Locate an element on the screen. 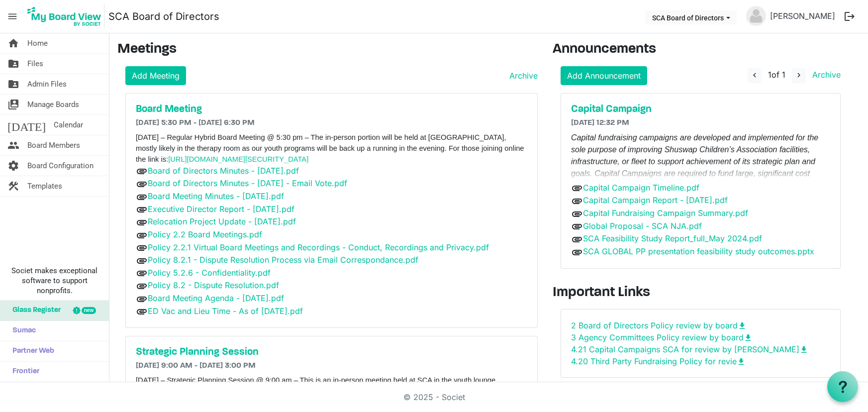  a: My Board View Logo is located at coordinates (66, 17).